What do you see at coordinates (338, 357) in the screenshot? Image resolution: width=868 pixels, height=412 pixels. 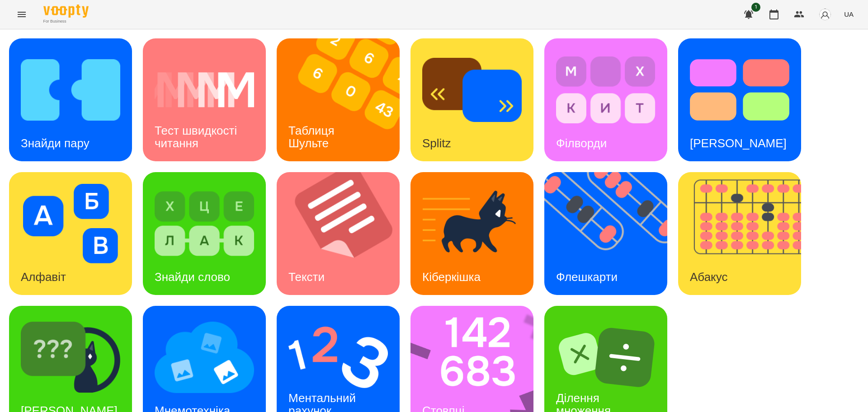 I see `img: Ментальний рахунок` at bounding box center [338, 357].